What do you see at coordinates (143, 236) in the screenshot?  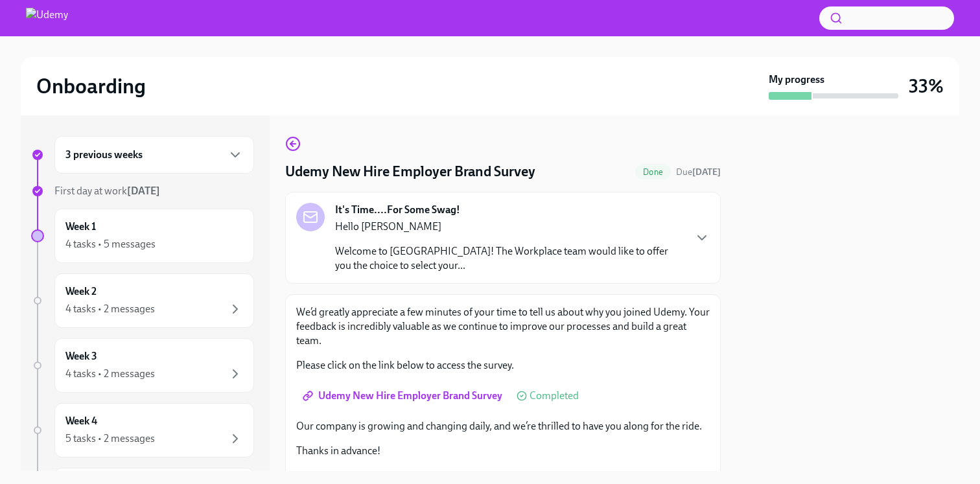 I see `a: Week 14 tasks • 5 messages` at bounding box center [143, 236].